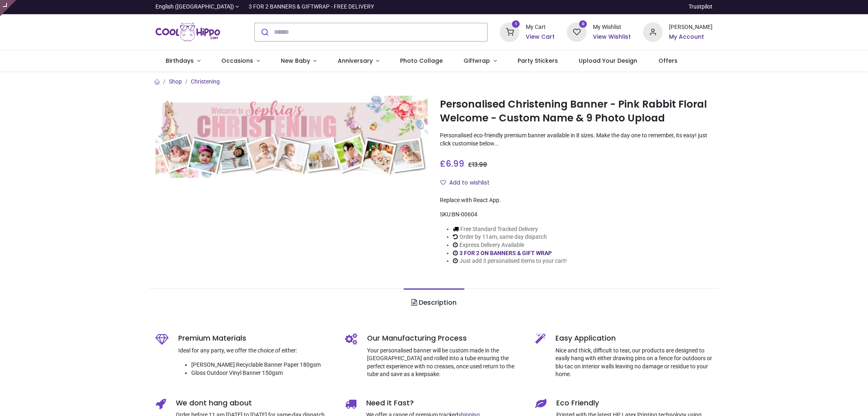 Image resolution: width=868 pixels, height=416 pixels. I want to click on button: Add to wishlistAdd to wishlist, so click(468, 183).